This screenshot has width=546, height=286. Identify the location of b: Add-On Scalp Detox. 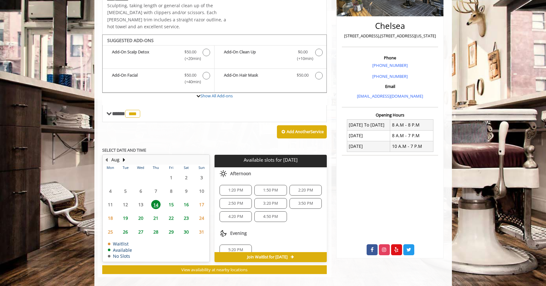
(145, 55).